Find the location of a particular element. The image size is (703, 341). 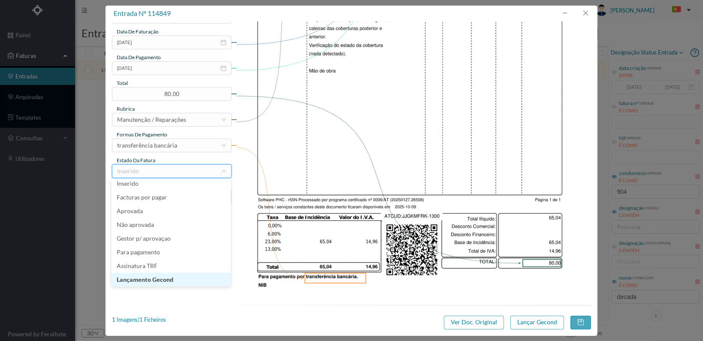

li: Gestor p/ aprovaçao is located at coordinates (171, 239).